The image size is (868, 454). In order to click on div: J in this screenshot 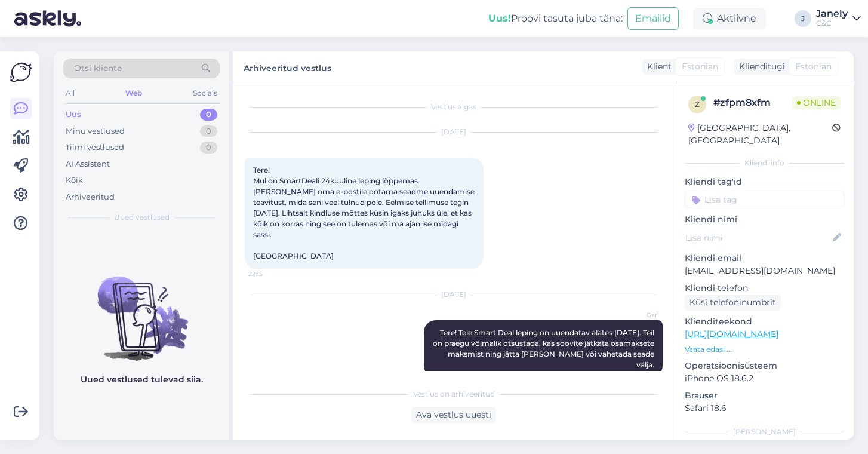, I will do `click(803, 18)`.